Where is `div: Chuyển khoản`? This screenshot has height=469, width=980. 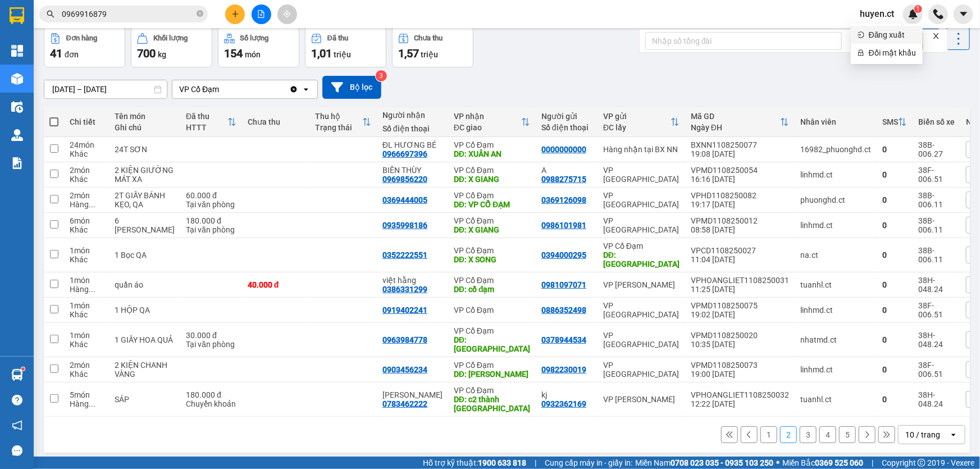
div: Chuyển khoản is located at coordinates (211, 404).